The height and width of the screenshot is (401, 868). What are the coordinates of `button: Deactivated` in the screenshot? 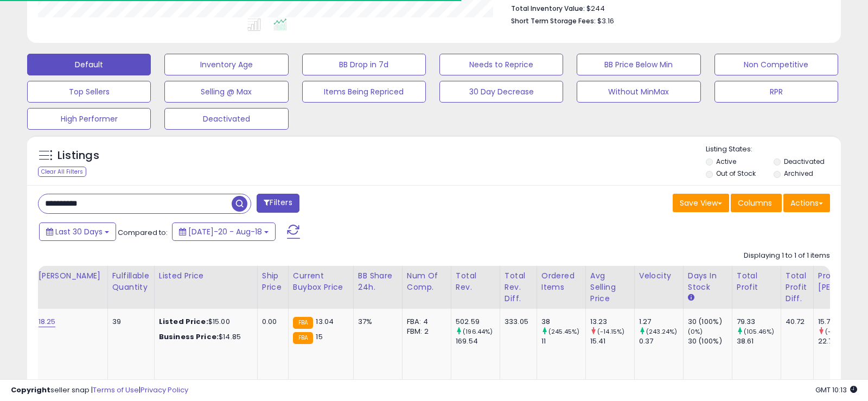 It's located at (226, 119).